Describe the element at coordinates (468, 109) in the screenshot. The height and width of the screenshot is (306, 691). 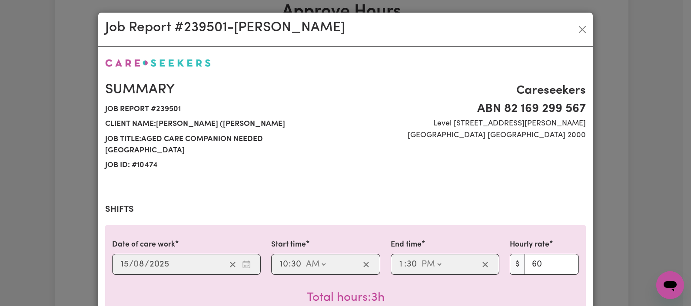
I see `span: ABN 82 169 299 567` at that location.